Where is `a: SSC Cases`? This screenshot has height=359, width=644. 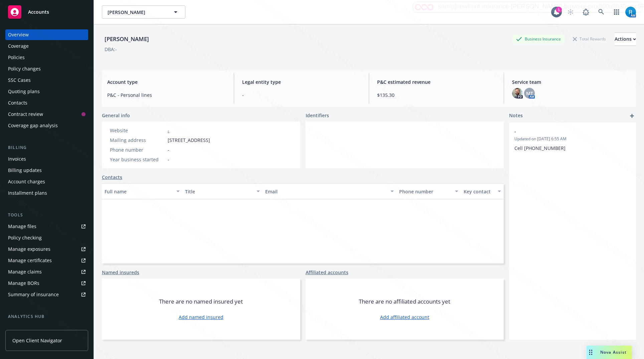 a: SSC Cases is located at coordinates (47, 81).